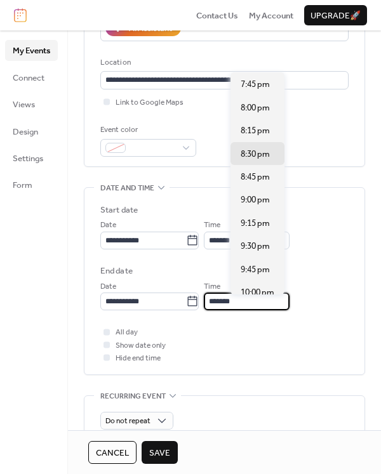 This screenshot has width=381, height=474. What do you see at coordinates (23, 105) in the screenshot?
I see `span: Views` at bounding box center [23, 105].